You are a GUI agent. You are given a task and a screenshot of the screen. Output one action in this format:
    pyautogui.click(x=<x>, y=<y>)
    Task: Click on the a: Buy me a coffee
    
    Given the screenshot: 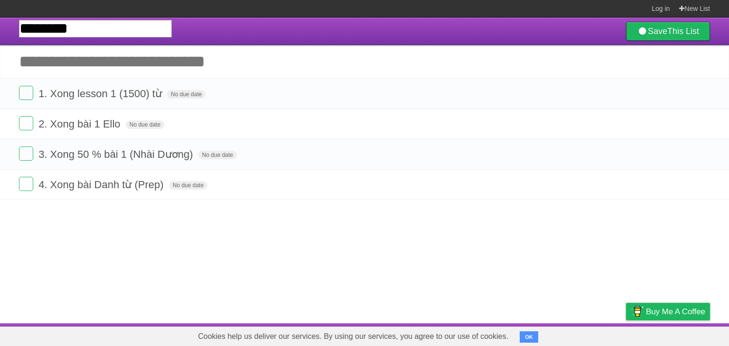 What is the action you would take?
    pyautogui.click(x=667, y=312)
    